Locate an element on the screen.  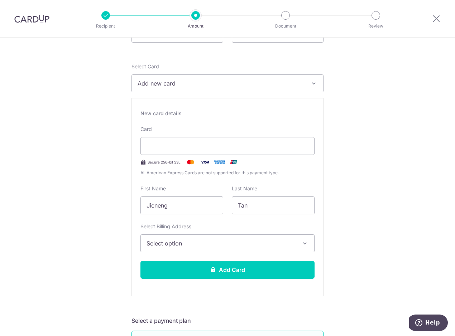
img: Mastercard is located at coordinates (190, 162).